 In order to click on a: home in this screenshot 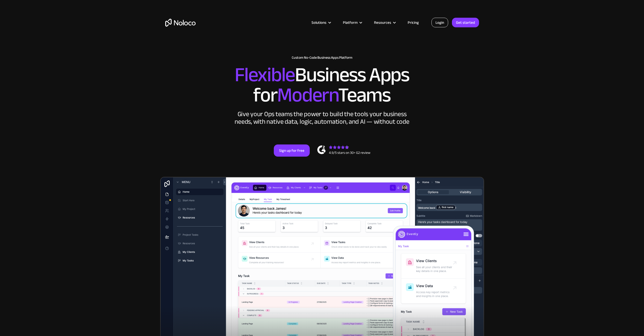, I will do `click(180, 22)`.